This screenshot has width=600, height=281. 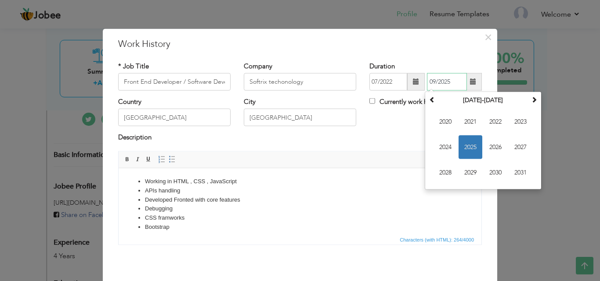 What do you see at coordinates (181, 32) in the screenshot?
I see `li: Developed Fronted with core features` at bounding box center [181, 32].